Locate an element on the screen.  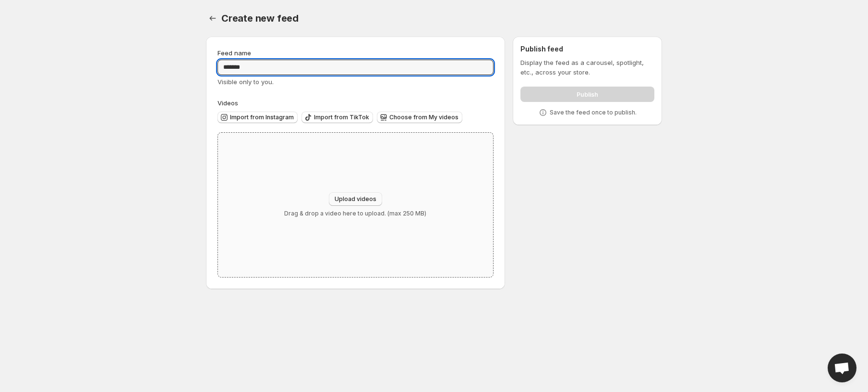
button: Import from Instagram is located at coordinates (257, 118).